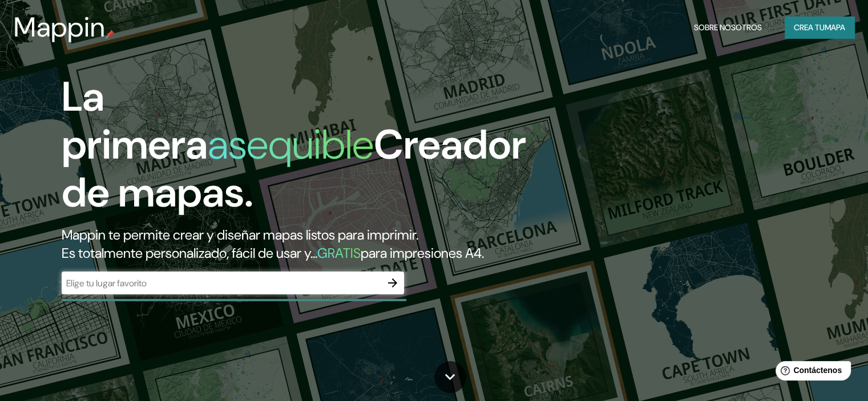 The image size is (868, 401). What do you see at coordinates (809, 27) in the screenshot?
I see `font: Crea tu` at bounding box center [809, 27].